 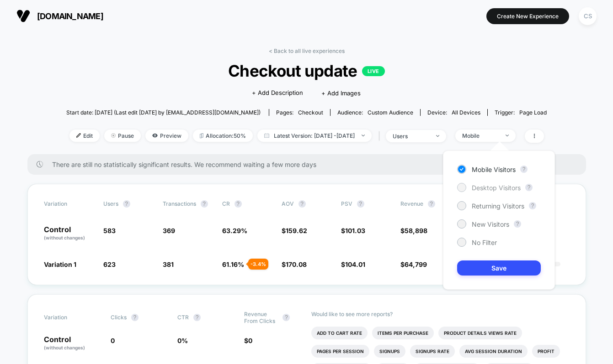 What do you see at coordinates (277, 93) in the screenshot?
I see `span: + Add Description` at bounding box center [277, 93].